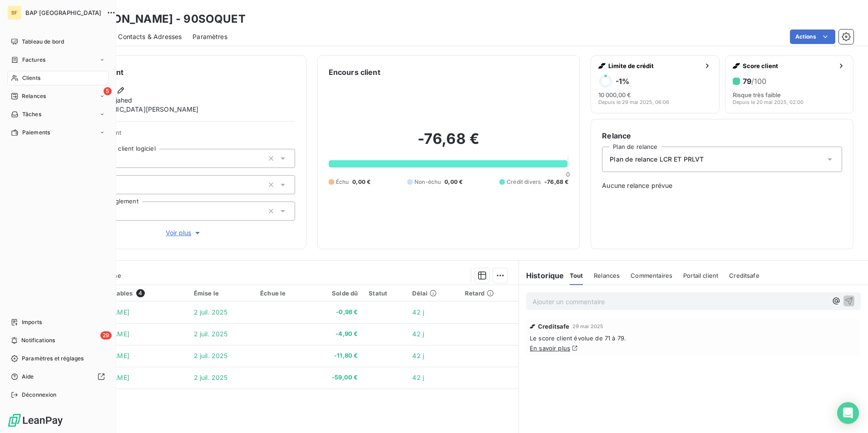 The image size is (868, 433). Describe the element at coordinates (28, 377) in the screenshot. I see `span: Aide` at that location.